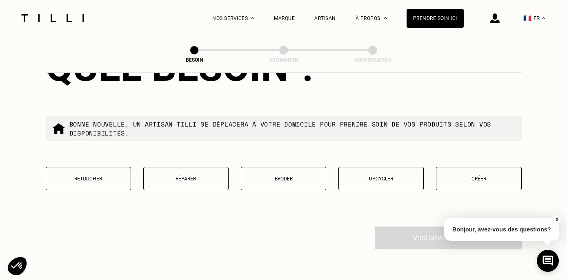  I want to click on button: Upcycler, so click(381, 178).